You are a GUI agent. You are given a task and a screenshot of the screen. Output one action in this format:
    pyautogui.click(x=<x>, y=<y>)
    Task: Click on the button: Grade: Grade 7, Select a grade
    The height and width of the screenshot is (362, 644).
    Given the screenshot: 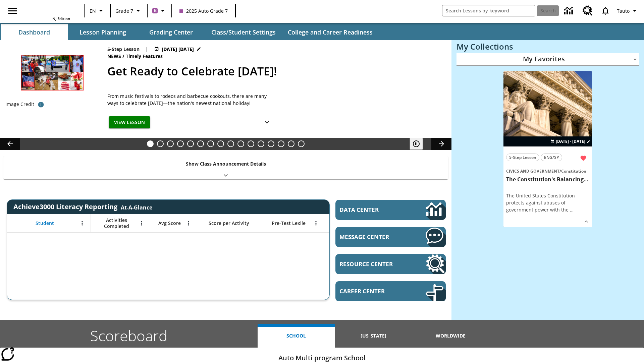 What is the action you would take?
    pyautogui.click(x=129, y=11)
    